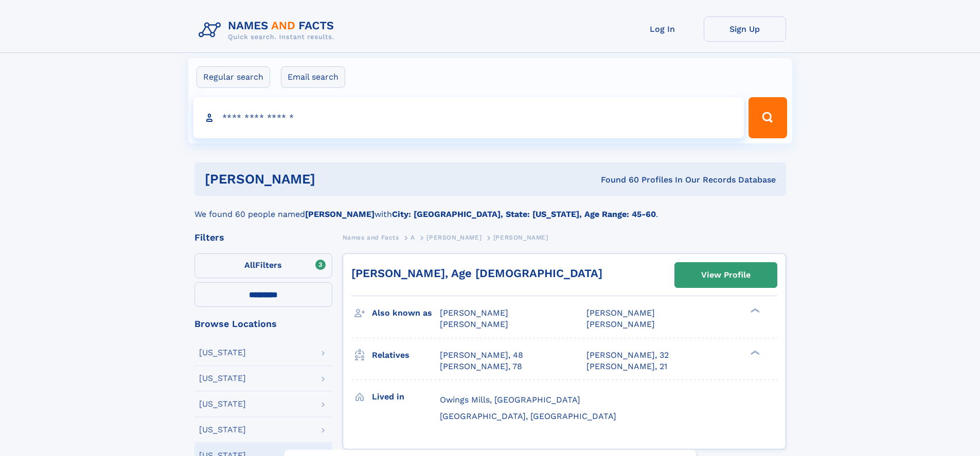 The image size is (980, 456). Describe the element at coordinates (264, 238) in the screenshot. I see `div: Filters` at that location.